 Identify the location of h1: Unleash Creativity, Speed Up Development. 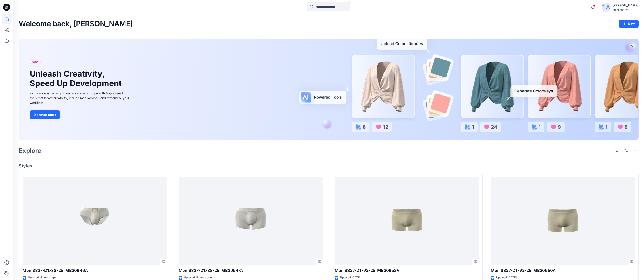
(77, 78).